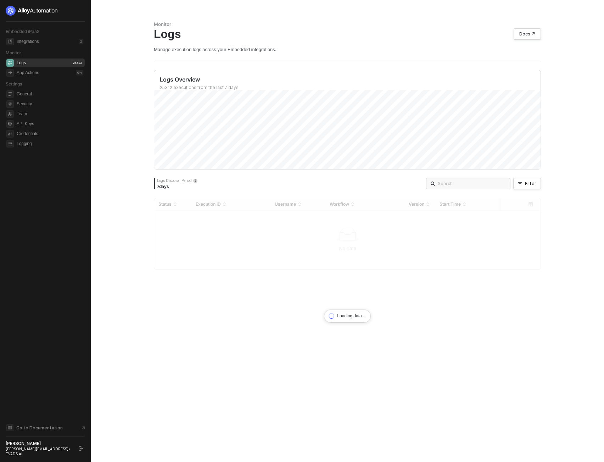 This screenshot has width=604, height=462. What do you see at coordinates (10, 73) in the screenshot?
I see `span: icon-app-actions` at bounding box center [10, 73].